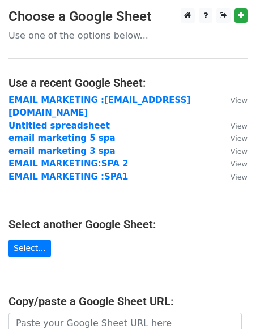  I want to click on strong: EMAIL MARKETING:SPA 2, so click(68, 164).